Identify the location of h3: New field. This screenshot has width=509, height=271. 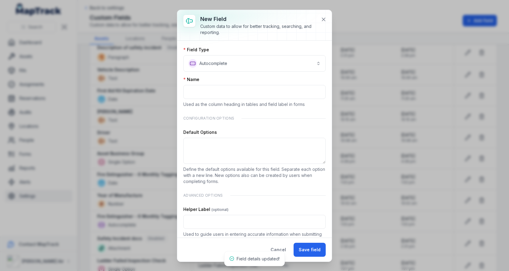
(258, 19).